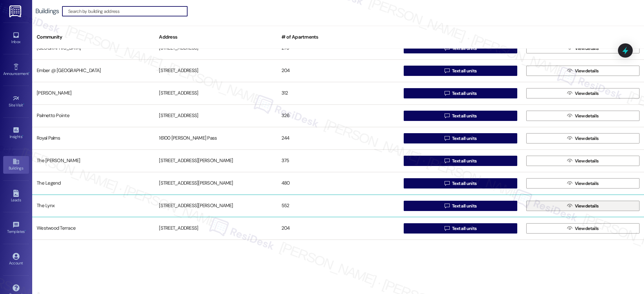 This screenshot has height=294, width=644. What do you see at coordinates (16, 196) in the screenshot?
I see `a: Leads` at bounding box center [16, 196].